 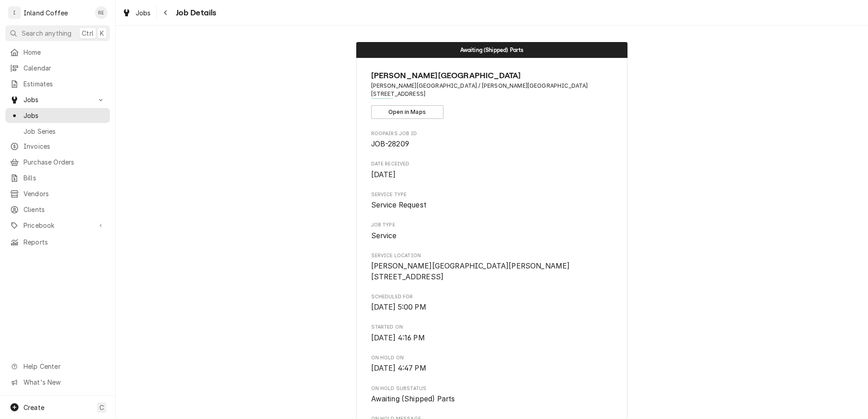 I want to click on a: Clients, so click(x=57, y=210).